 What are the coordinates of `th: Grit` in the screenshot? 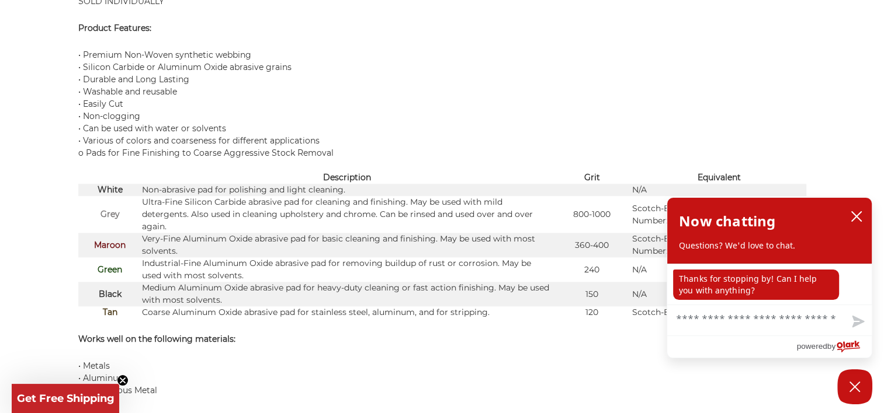 It's located at (592, 178).